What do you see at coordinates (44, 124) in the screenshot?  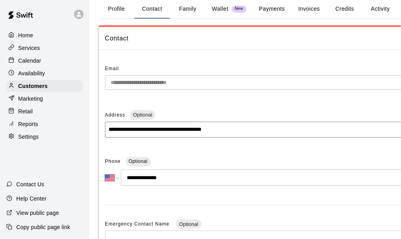 I see `div: Reports` at bounding box center [44, 124].